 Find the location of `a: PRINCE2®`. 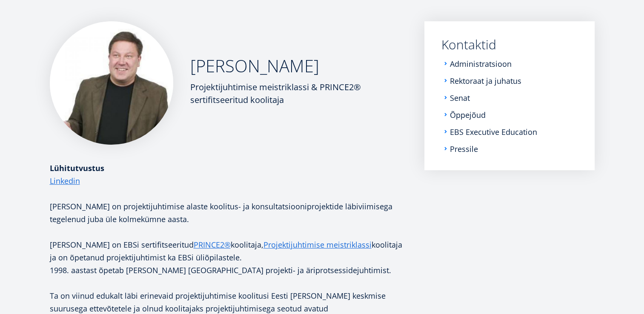

a: PRINCE2® is located at coordinates (212, 245).